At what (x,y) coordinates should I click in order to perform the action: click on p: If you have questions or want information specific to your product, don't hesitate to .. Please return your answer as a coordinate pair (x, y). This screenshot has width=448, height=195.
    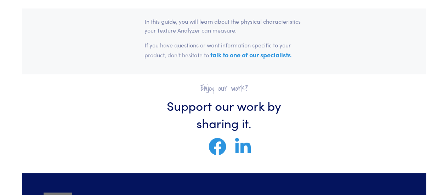
    Looking at the image, I should click on (224, 50).